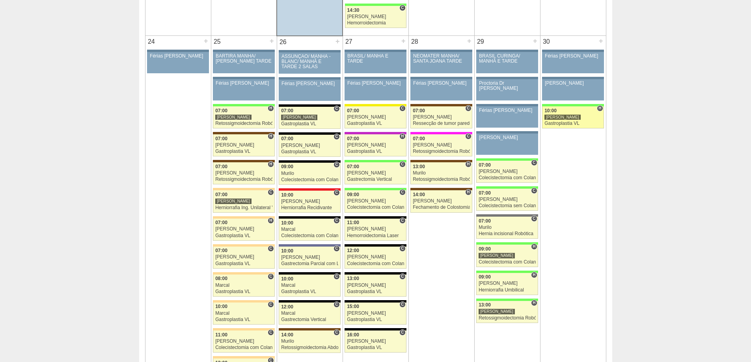 The image size is (751, 362). Describe the element at coordinates (375, 133) in the screenshot. I see `div: Key: Maria Braido` at that location.